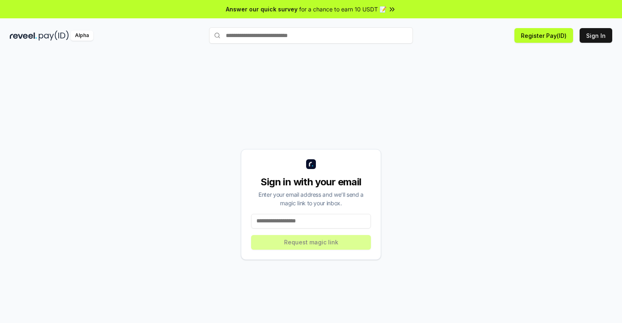  What do you see at coordinates (311, 199) in the screenshot?
I see `div: Enter your email address and we’ll send a magic link to your inbox.` at bounding box center [311, 199].